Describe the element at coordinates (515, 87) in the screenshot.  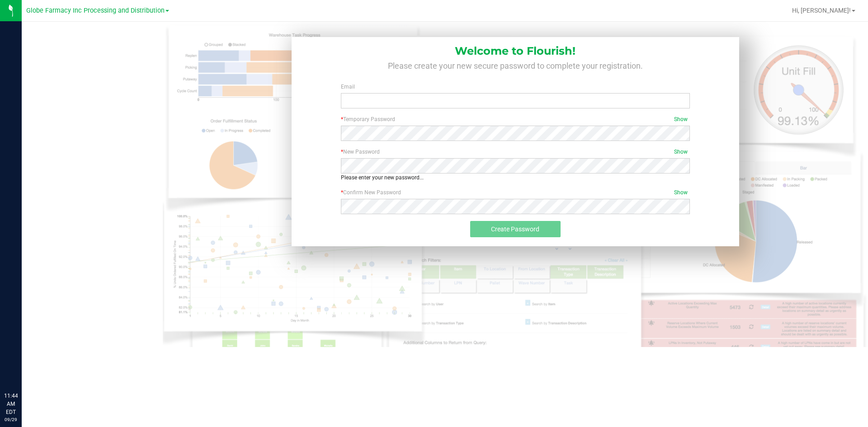
I see `label: Email` at that location.